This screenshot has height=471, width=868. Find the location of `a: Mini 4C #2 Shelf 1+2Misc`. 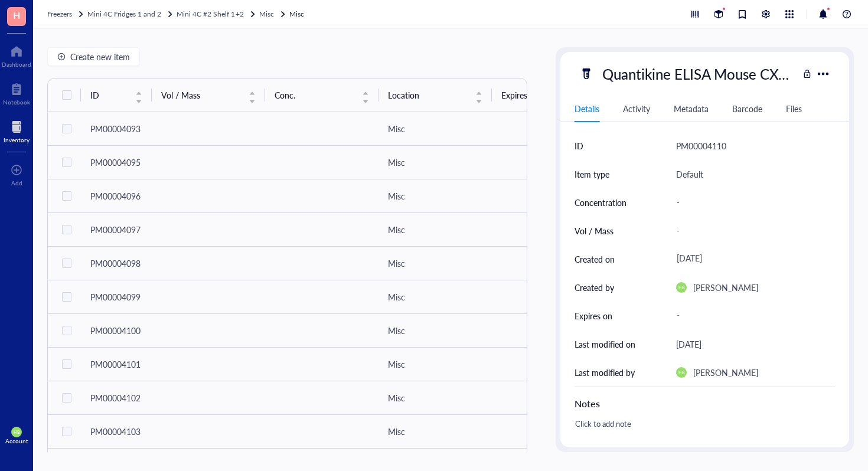

a: Mini 4C #2 Shelf 1+2Misc is located at coordinates (232, 14).